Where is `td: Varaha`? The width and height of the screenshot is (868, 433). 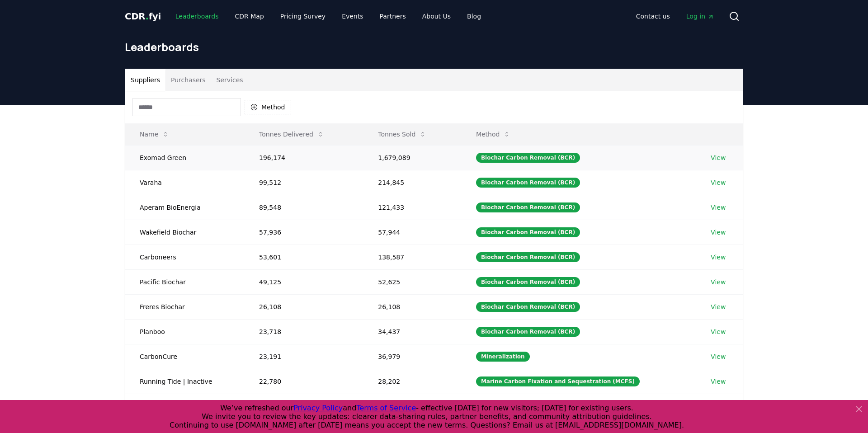
td: Varaha is located at coordinates (185, 182).